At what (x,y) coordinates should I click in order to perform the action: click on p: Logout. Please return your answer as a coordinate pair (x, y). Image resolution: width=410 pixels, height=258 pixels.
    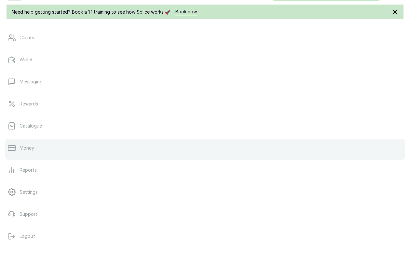
    Looking at the image, I should click on (27, 237).